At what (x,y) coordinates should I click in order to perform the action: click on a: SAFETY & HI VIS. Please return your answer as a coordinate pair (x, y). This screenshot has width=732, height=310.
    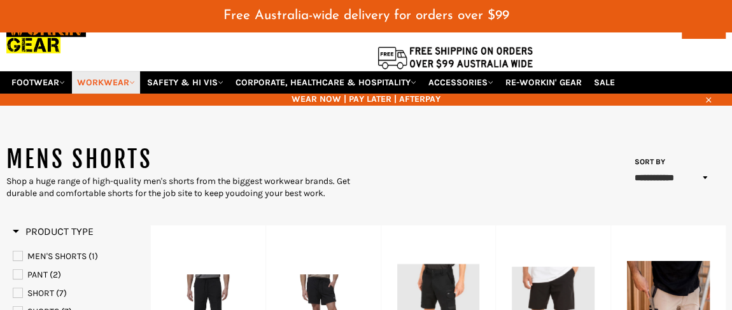
    Looking at the image, I should click on (185, 82).